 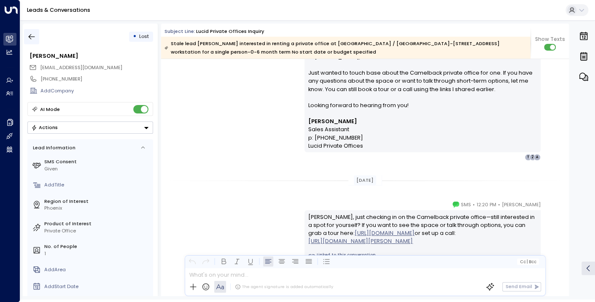 I want to click on button: Actions, so click(x=90, y=127).